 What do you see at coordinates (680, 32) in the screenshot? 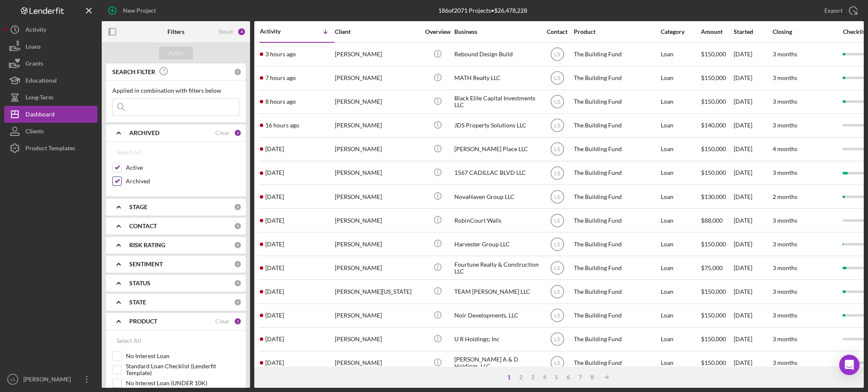
I see `div: Category` at bounding box center [680, 32].